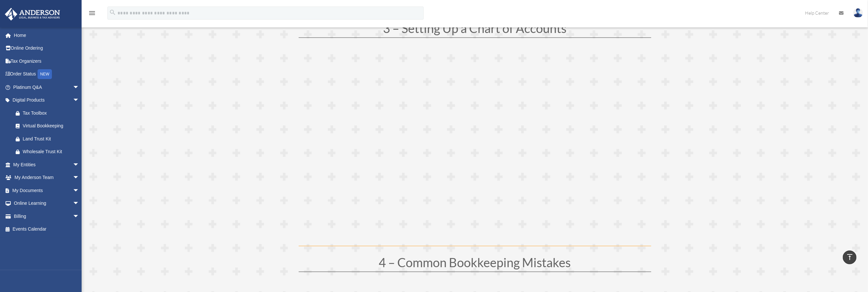 The image size is (868, 292). Describe the element at coordinates (32, 14) in the screenshot. I see `img: Anderson Advisors Platinum Portal` at that location.